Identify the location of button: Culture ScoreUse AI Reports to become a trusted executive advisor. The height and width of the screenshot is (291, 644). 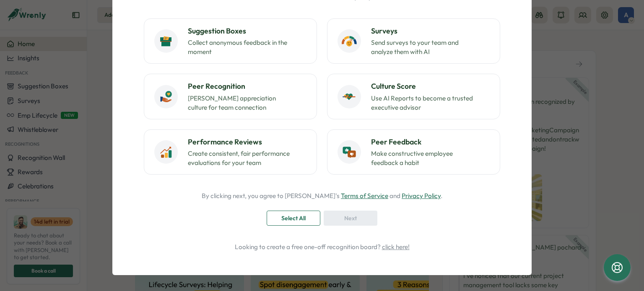
(414, 97).